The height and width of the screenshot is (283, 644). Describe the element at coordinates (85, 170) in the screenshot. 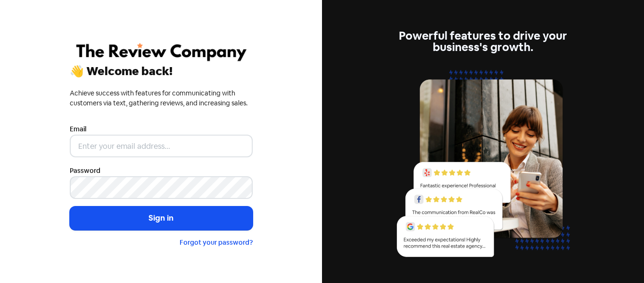

I see `label: Password` at that location.